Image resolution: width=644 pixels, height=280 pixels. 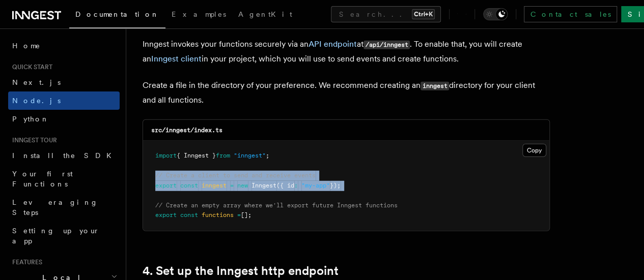 I want to click on span: ({ id, so click(x=285, y=185).